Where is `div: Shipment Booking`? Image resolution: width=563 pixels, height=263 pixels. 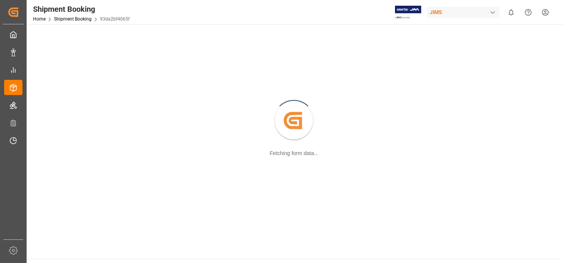 div: Shipment Booking is located at coordinates (81, 9).